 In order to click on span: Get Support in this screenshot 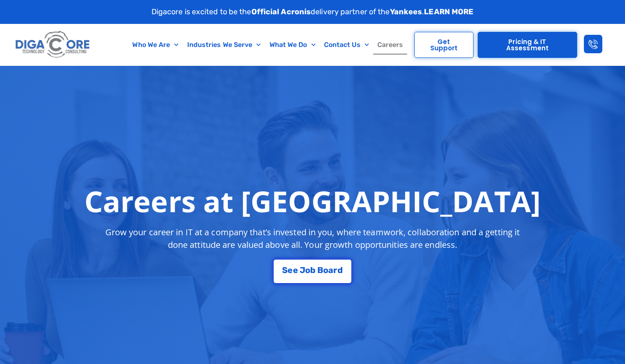, I will do `click(444, 45)`.